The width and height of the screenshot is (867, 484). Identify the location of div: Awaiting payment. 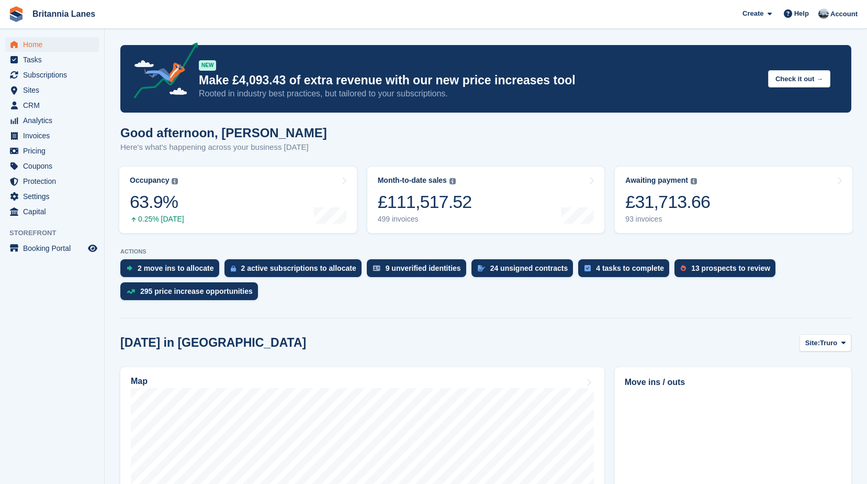
(657, 180).